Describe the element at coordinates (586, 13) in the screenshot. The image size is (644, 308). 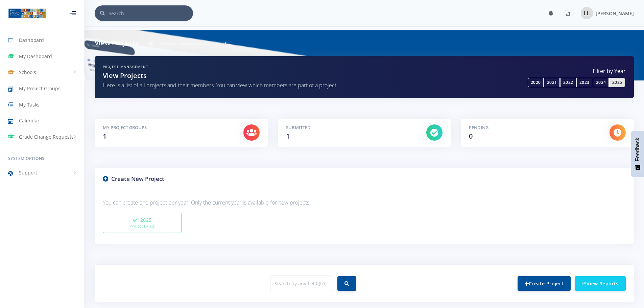
I see `img: Image placeholder` at that location.